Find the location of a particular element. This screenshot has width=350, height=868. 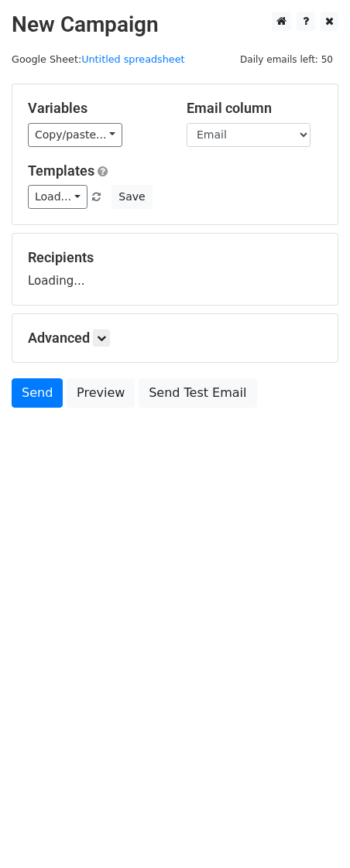

small: Google Sheet: is located at coordinates (98, 59).